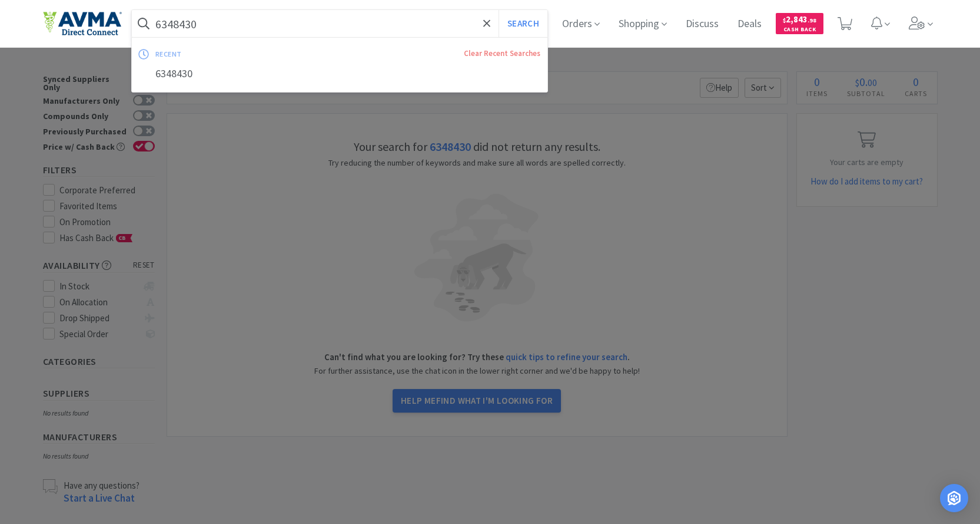 Image resolution: width=980 pixels, height=524 pixels. Describe the element at coordinates (811, 20) in the screenshot. I see `span: . 98` at that location.